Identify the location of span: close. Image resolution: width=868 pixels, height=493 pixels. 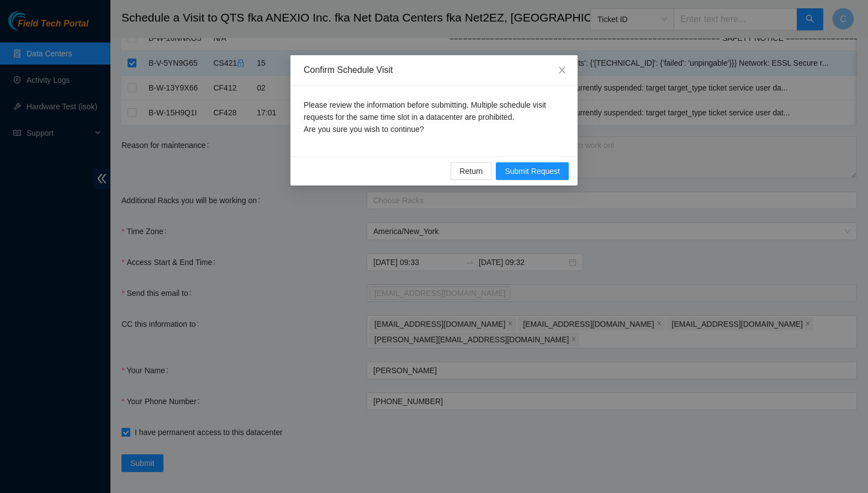
(562, 70).